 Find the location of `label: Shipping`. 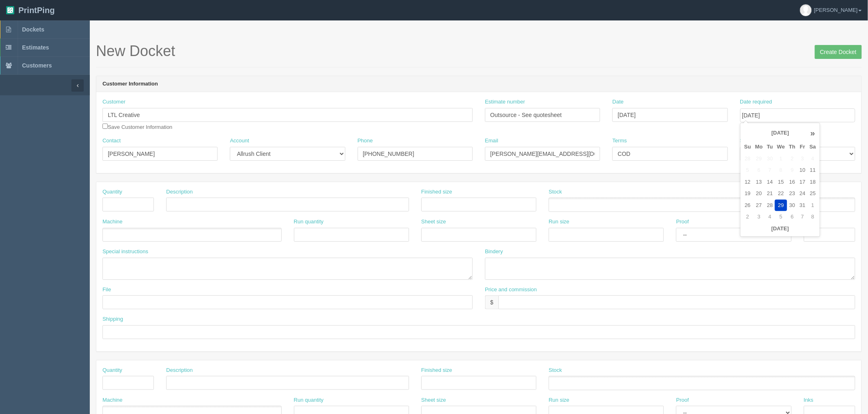

label: Shipping is located at coordinates (113, 319).